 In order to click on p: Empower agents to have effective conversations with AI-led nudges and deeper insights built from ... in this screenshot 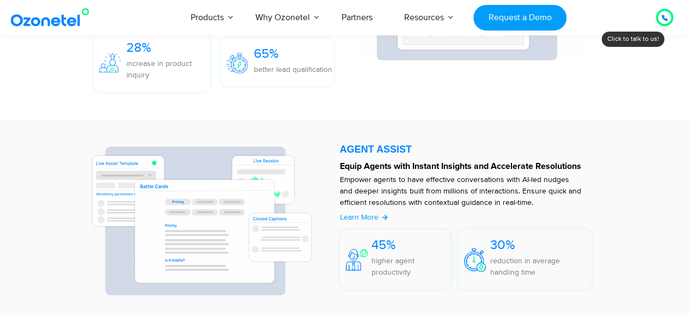, I will do `click(461, 191)`.